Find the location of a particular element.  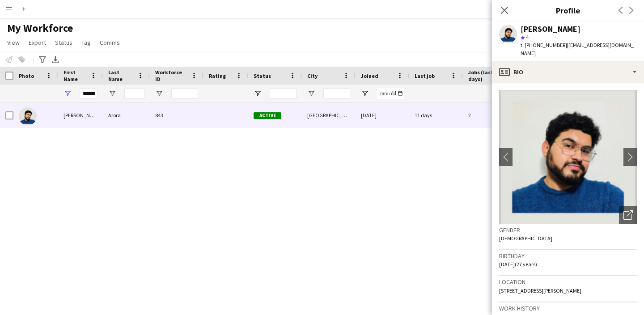

span: Export is located at coordinates (37, 42).